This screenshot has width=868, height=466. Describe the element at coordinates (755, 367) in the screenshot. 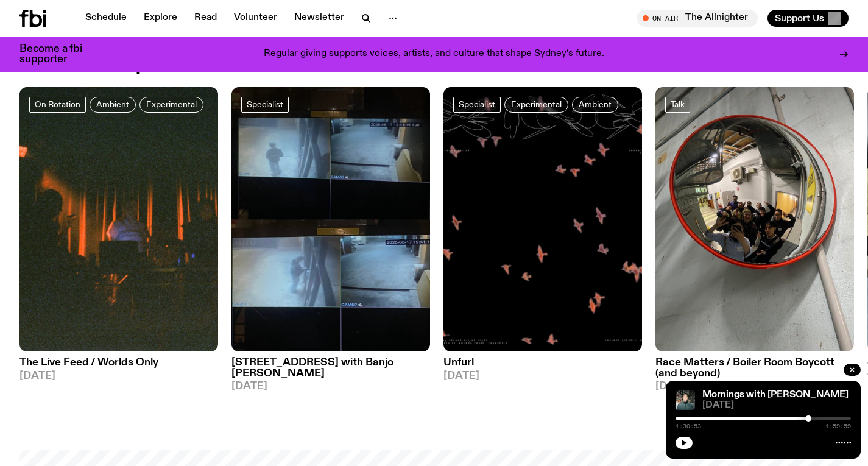

I see `h3: Race Matters / Boiler Room Boycott (and beyond)` at that location.